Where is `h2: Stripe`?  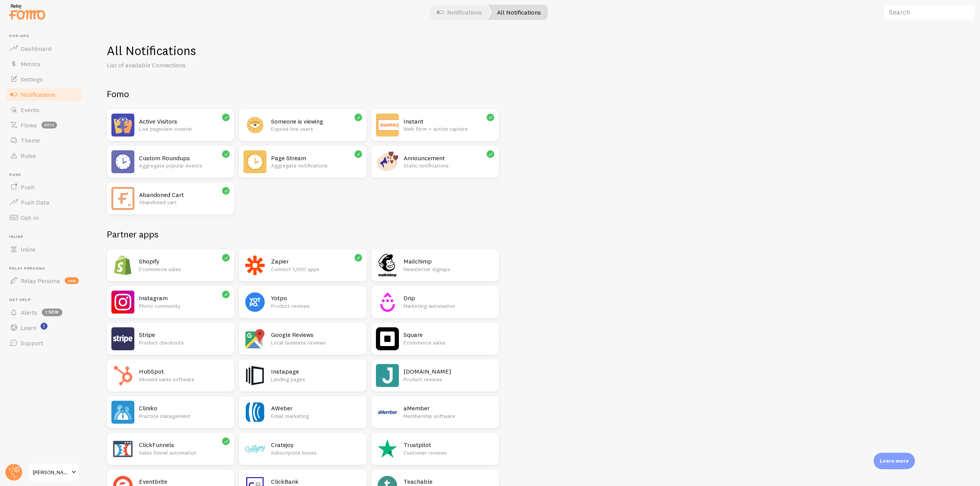 h2: Stripe is located at coordinates (184, 335).